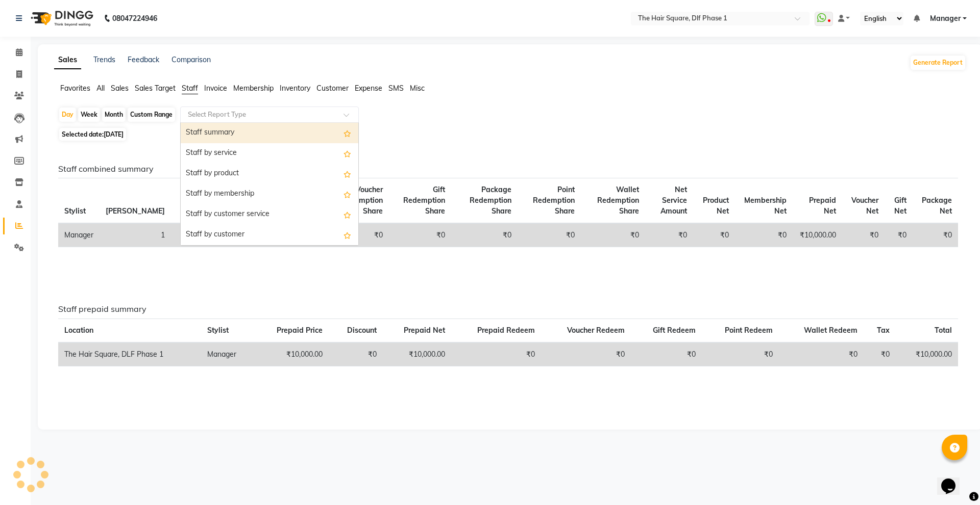 This screenshot has height=505, width=980. Describe the element at coordinates (362, 330) in the screenshot. I see `span: Discount` at that location.